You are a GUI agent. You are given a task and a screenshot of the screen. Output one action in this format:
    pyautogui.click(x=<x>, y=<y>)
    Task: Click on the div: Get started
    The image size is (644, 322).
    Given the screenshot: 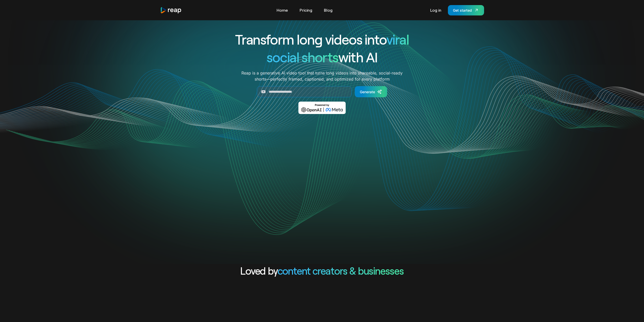 What is the action you would take?
    pyautogui.click(x=462, y=10)
    